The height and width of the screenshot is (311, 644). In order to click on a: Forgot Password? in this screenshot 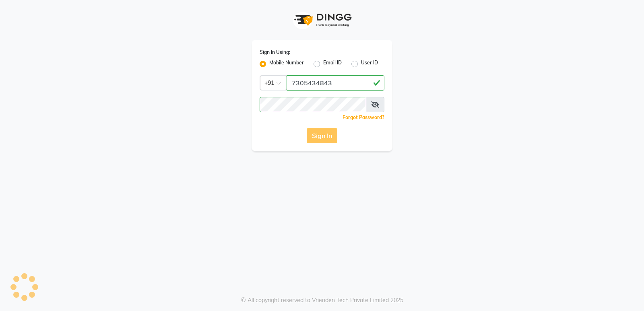, I will do `click(363, 117)`.